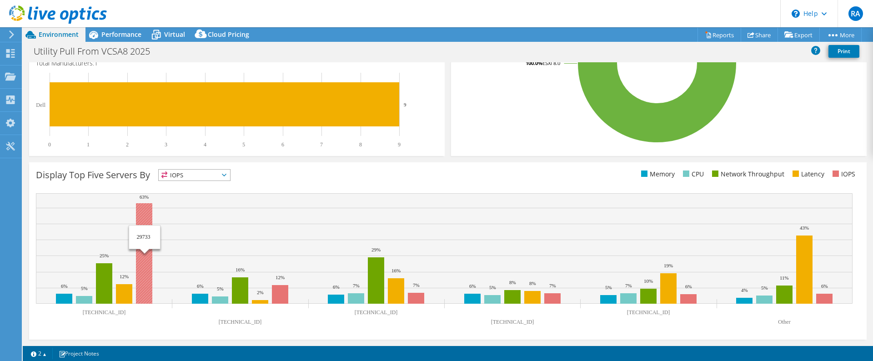 The height and width of the screenshot is (361, 873). I want to click on text: 4%, so click(745, 290).